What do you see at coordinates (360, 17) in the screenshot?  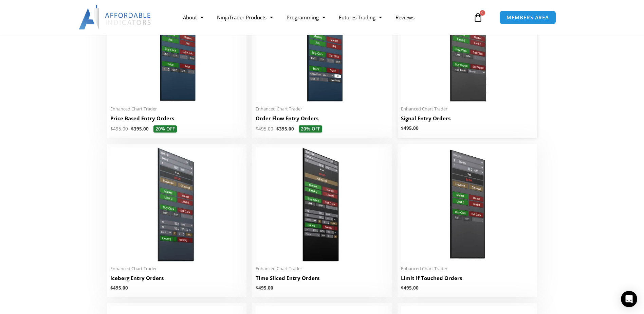 I see `a: Futures Trading` at bounding box center [360, 17].